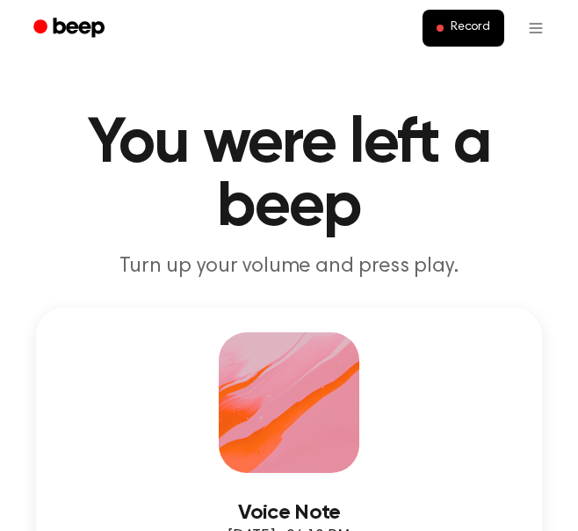 The height and width of the screenshot is (531, 578). What do you see at coordinates (289, 176) in the screenshot?
I see `h1: You were left a beep` at bounding box center [289, 176].